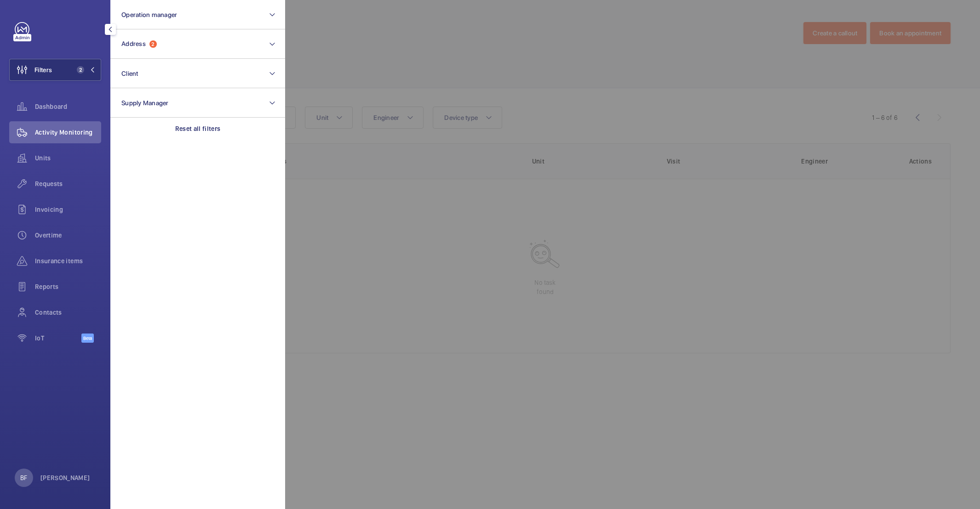  I want to click on button: Filters2, so click(56, 70).